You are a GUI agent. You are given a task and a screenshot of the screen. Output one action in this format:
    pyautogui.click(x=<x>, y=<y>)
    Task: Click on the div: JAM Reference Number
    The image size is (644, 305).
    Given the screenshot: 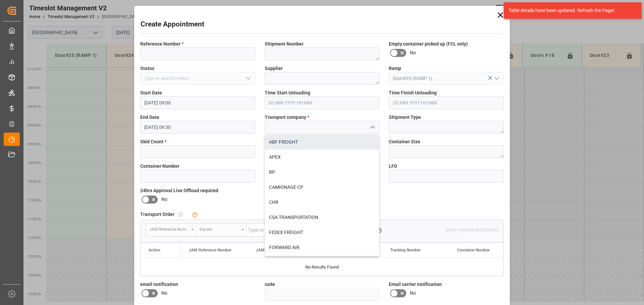 What is the action you would take?
    pyautogui.click(x=169, y=228)
    